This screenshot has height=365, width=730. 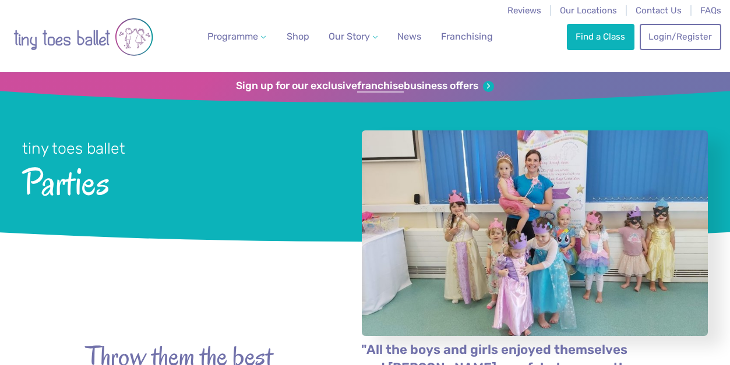 I want to click on span: News, so click(x=409, y=36).